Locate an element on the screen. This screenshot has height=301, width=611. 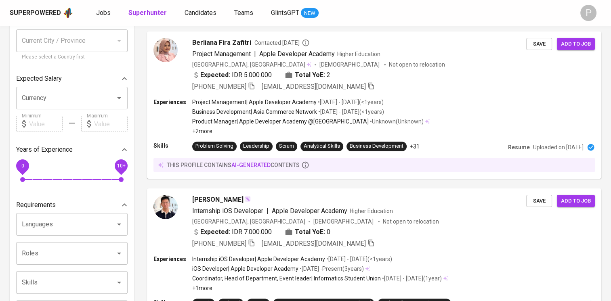
a: Jobs is located at coordinates (104, 13).